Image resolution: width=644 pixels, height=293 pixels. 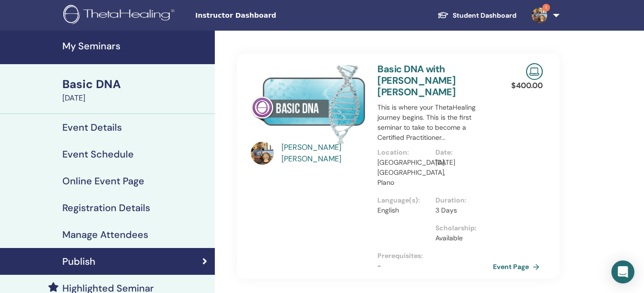 What do you see at coordinates (477, 16) in the screenshot?
I see `a: Student Dashboard` at bounding box center [477, 16].